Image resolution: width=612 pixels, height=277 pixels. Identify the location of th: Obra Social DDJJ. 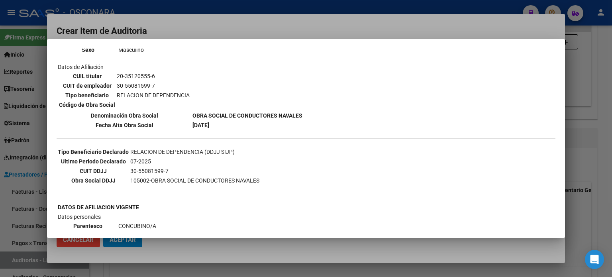
(93, 181).